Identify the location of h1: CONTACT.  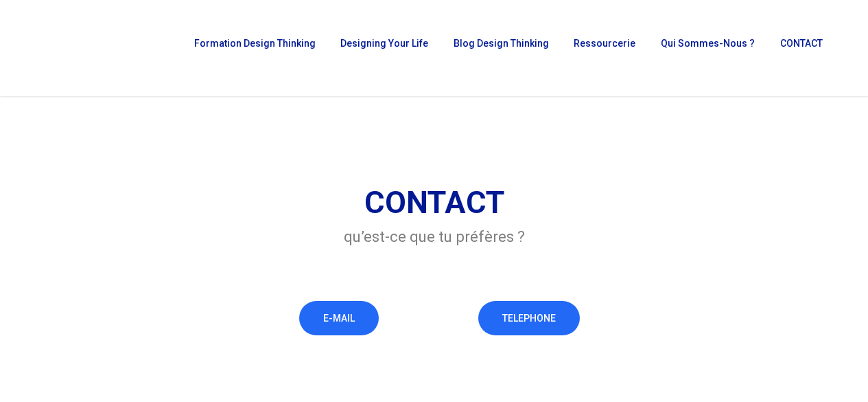
(434, 203).